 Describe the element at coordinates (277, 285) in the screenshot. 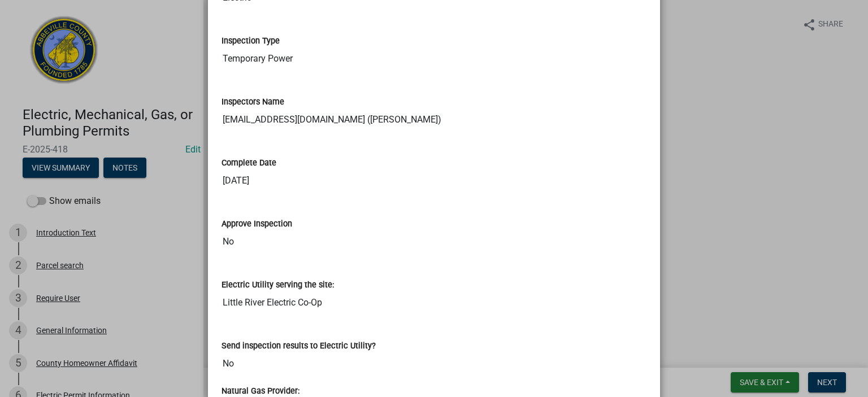

I see `label: Electric Utility serving the site:` at that location.